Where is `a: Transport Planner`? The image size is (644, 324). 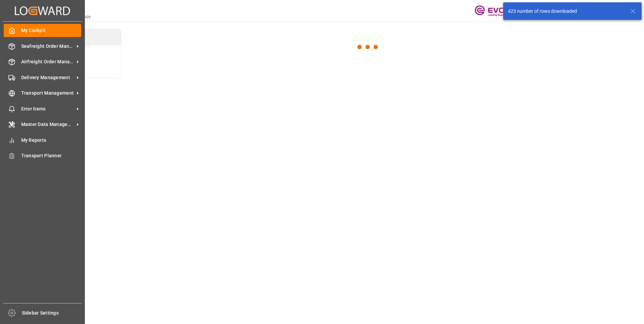
a: Transport Planner is located at coordinates (43, 156).